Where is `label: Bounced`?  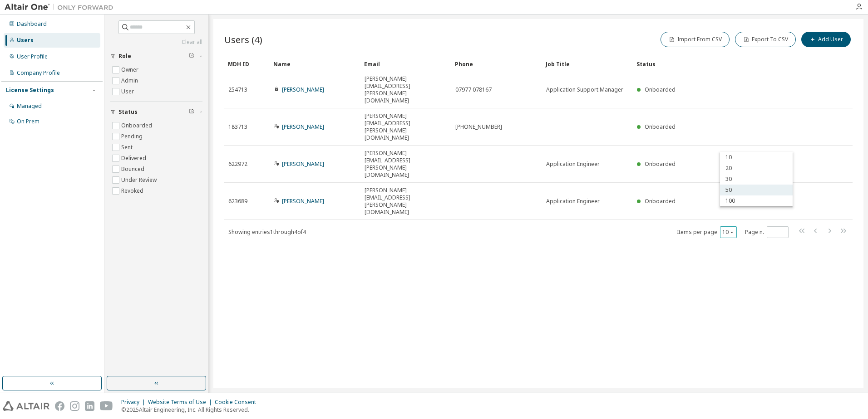 label: Bounced is located at coordinates (134, 169).